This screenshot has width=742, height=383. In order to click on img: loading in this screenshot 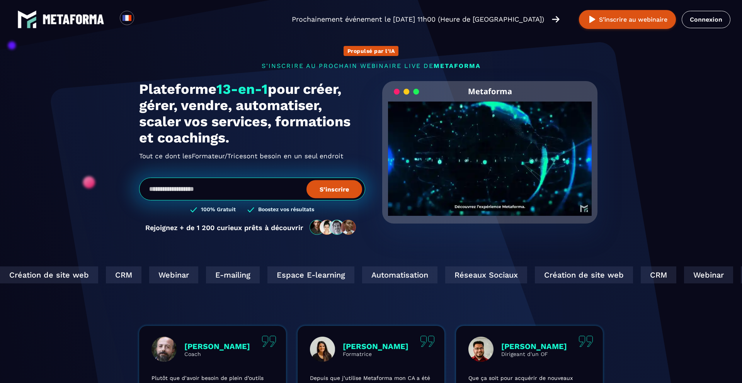, I will do `click(407, 92)`.